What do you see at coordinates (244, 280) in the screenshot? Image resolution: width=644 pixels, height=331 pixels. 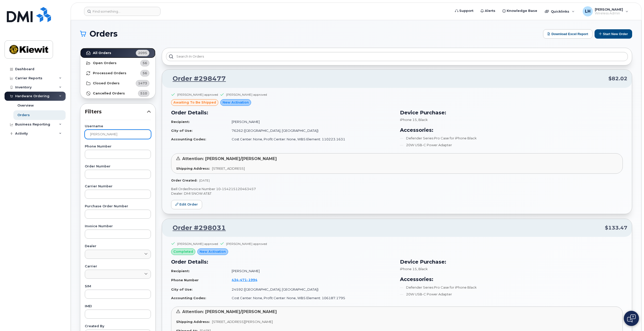 I see `span: 434` at bounding box center [244, 280].